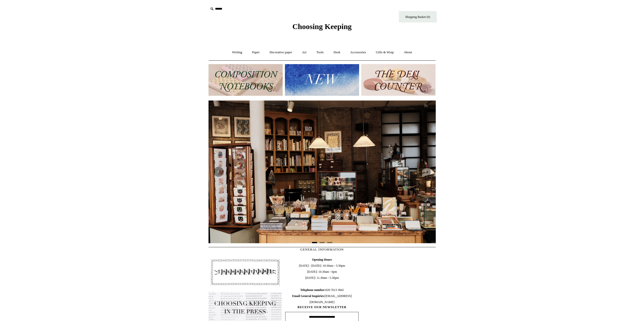 The height and width of the screenshot is (321, 644). I want to click on img: 202302 Composition ledgers.jpg__PID:69722ee6-fa44-49dd-a067-31375e5d54ec, so click(245, 80).